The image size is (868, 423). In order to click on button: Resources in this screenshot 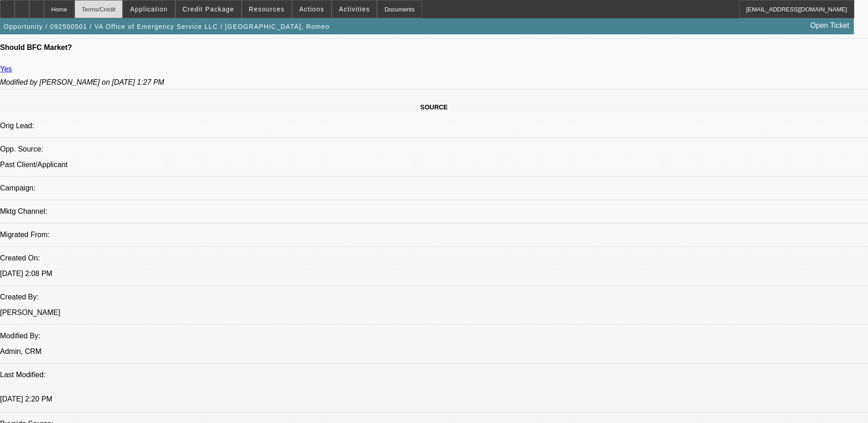, I will do `click(267, 9)`.